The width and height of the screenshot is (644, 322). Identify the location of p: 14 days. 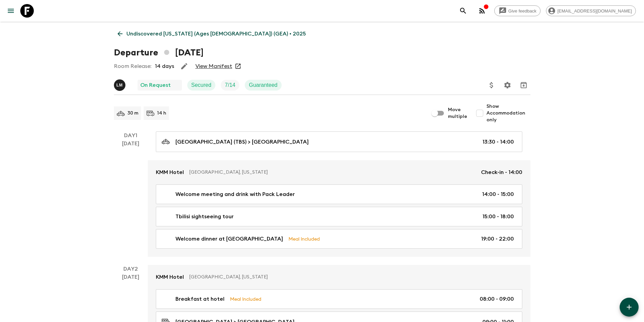
(164, 66).